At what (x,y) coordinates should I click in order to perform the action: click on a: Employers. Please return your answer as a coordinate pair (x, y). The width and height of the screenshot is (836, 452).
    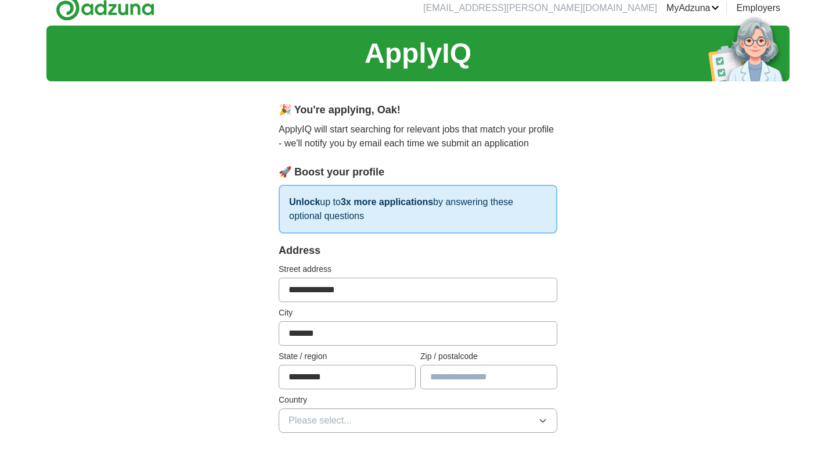
    Looking at the image, I should click on (758, 8).